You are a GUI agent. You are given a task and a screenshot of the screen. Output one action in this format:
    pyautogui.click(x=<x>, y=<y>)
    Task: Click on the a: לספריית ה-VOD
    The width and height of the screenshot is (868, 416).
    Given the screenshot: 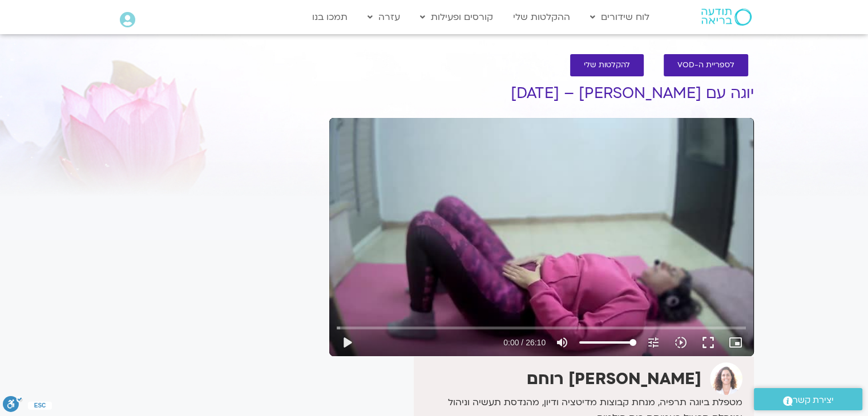 What is the action you would take?
    pyautogui.click(x=706, y=65)
    